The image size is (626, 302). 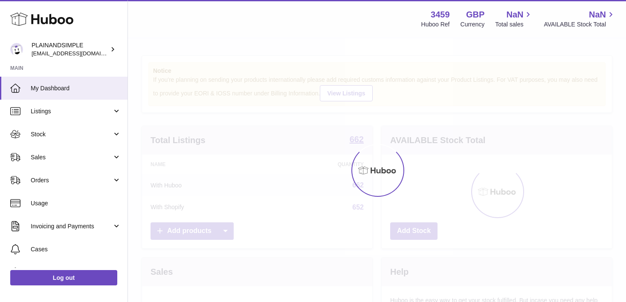 I want to click on div: Currency, so click(x=472, y=24).